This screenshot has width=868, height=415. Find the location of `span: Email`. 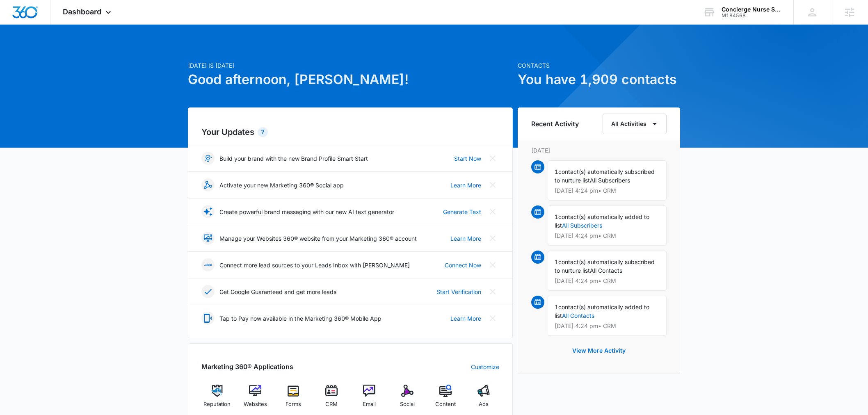

span: Email is located at coordinates (369, 404).